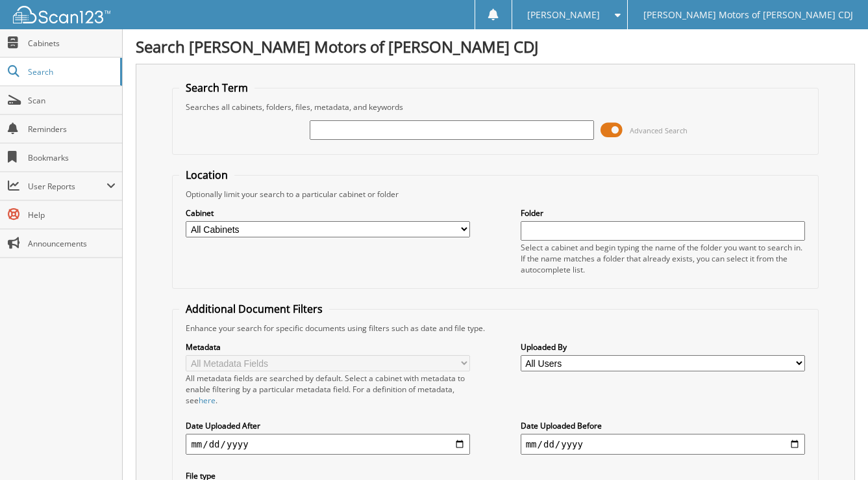  What do you see at coordinates (71, 43) in the screenshot?
I see `span: Cabinets` at bounding box center [71, 43].